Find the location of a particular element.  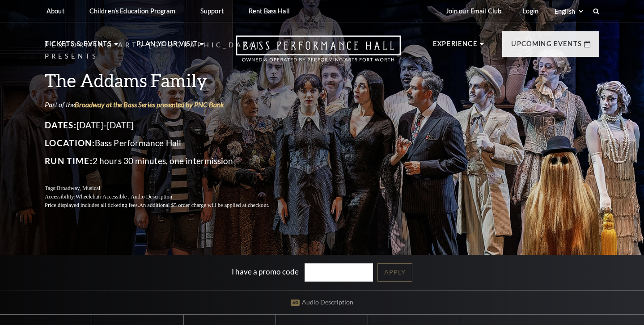

p: Part of the is located at coordinates (168, 105).